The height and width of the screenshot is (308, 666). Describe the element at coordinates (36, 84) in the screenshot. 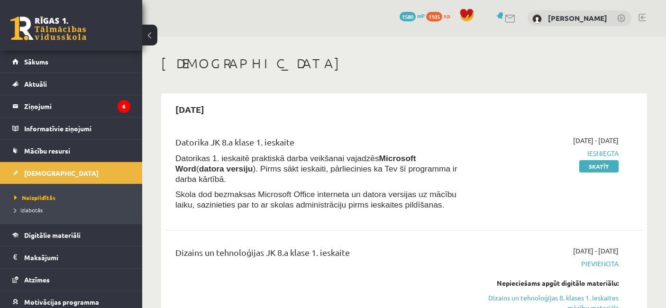

I see `span: Aktuāli` at that location.